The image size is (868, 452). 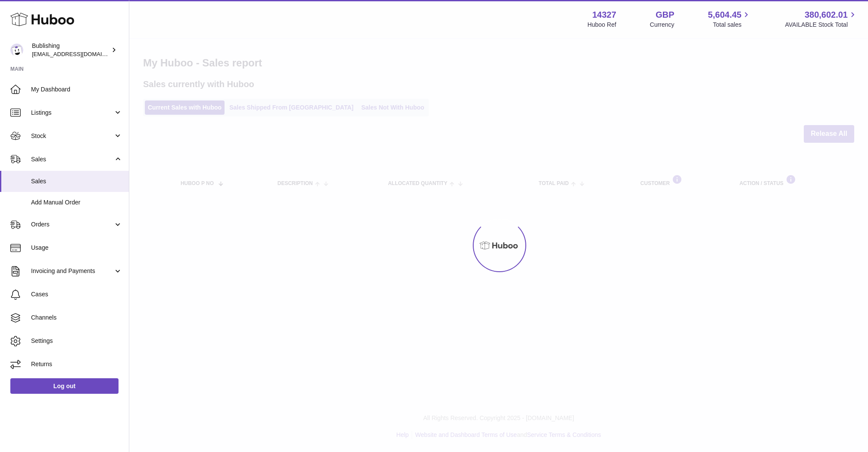 I want to click on a: Log out, so click(x=64, y=386).